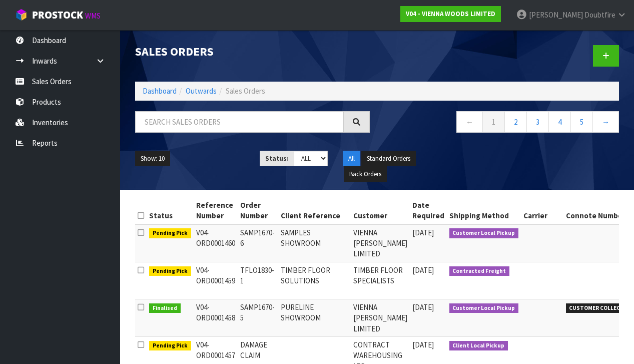 Image resolution: width=634 pixels, height=364 pixels. What do you see at coordinates (600, 14) in the screenshot?
I see `span: Doubtfire` at bounding box center [600, 14].